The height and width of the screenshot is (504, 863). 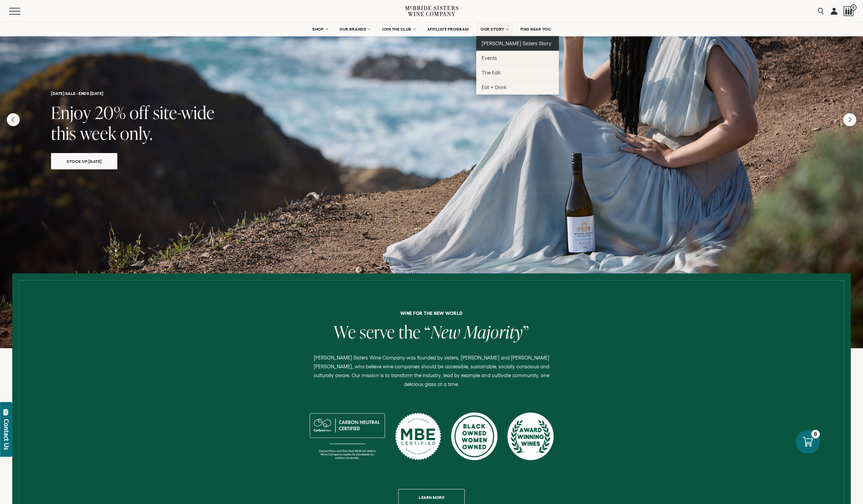 What do you see at coordinates (854, 7) in the screenshot?
I see `span: 0` at bounding box center [854, 7].